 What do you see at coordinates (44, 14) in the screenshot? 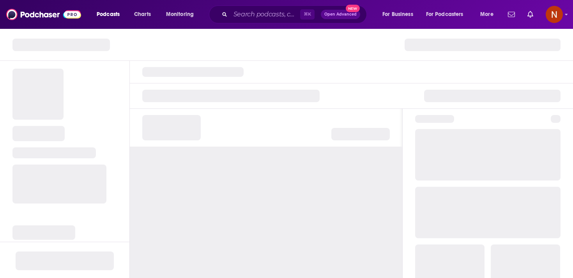
I see `a: Podchaser - Follow, Share and Rate Podcasts` at bounding box center [44, 14].